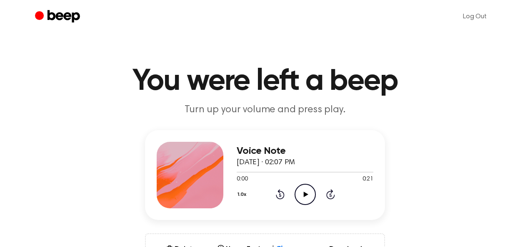  What do you see at coordinates (58, 17) in the screenshot?
I see `a: Beep` at bounding box center [58, 17].